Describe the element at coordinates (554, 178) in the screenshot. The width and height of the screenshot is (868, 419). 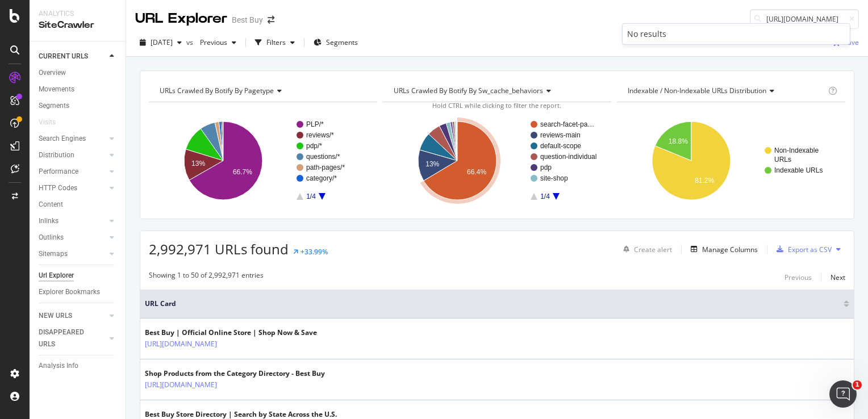
I see `text: site-shop` at that location.